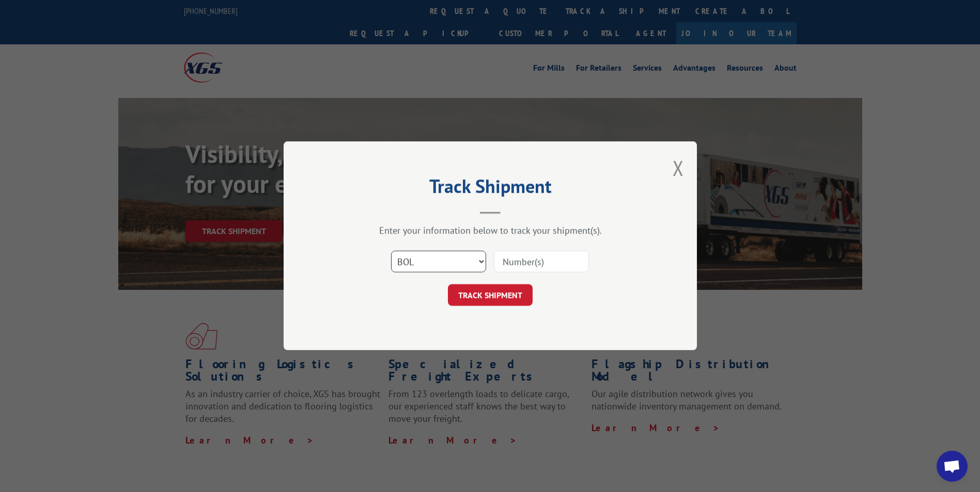 The height and width of the screenshot is (492, 980). Describe the element at coordinates (490, 189) in the screenshot. I see `h2: Track Shipment` at that location.